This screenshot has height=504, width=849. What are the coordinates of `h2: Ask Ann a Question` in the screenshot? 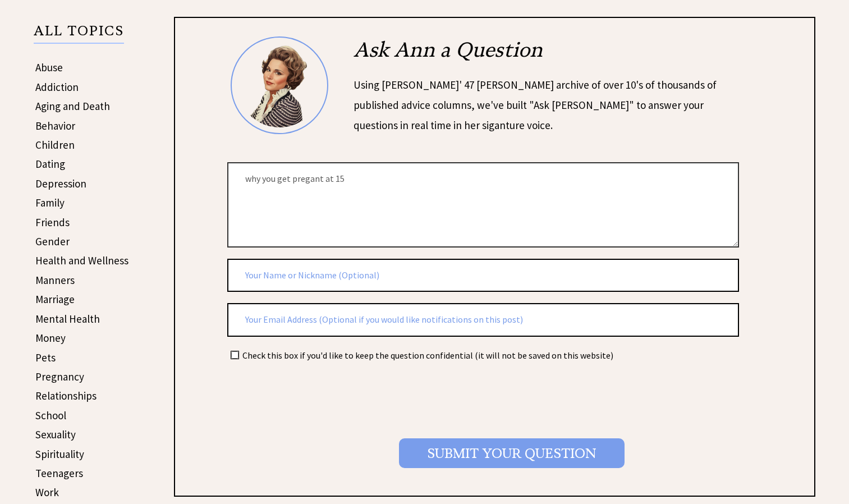 It's located at (548, 56).